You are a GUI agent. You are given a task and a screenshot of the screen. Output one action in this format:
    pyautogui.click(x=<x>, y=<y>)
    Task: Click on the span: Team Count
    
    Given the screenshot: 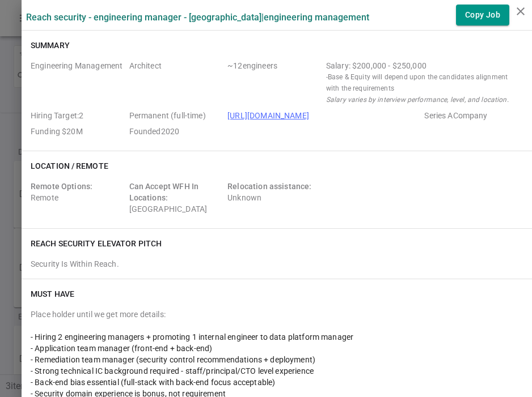 What is the action you would take?
    pyautogui.click(x=274, y=83)
    